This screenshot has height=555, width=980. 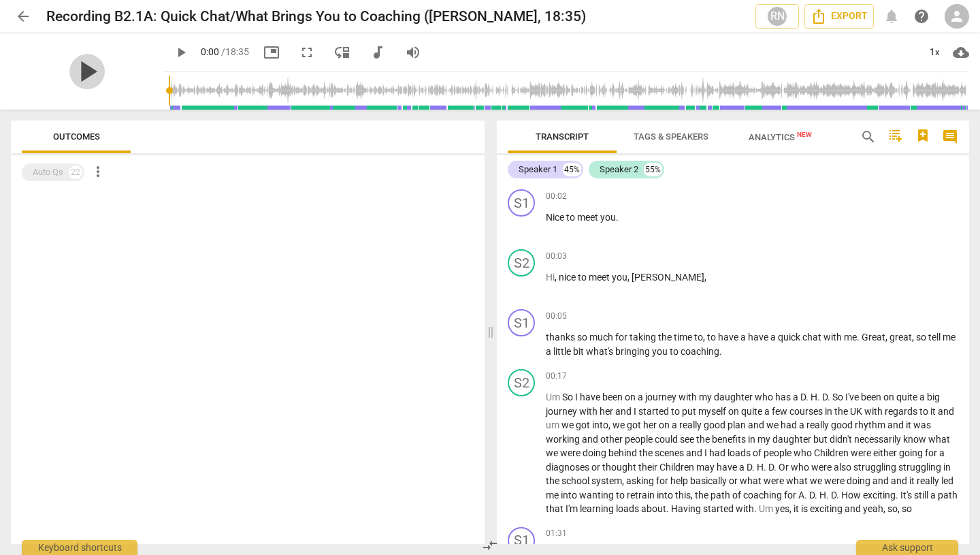 What do you see at coordinates (307, 52) in the screenshot?
I see `span: fullscreen` at bounding box center [307, 52].